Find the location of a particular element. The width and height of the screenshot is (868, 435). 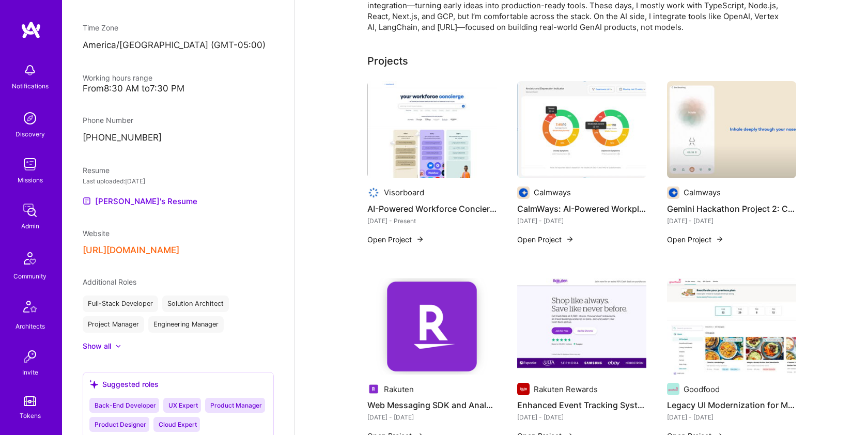

img: logo is located at coordinates (31, 30).